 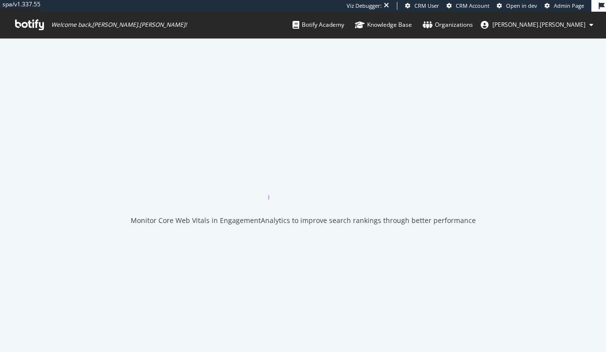 I want to click on div: Viz Debugger:, so click(x=364, y=6).